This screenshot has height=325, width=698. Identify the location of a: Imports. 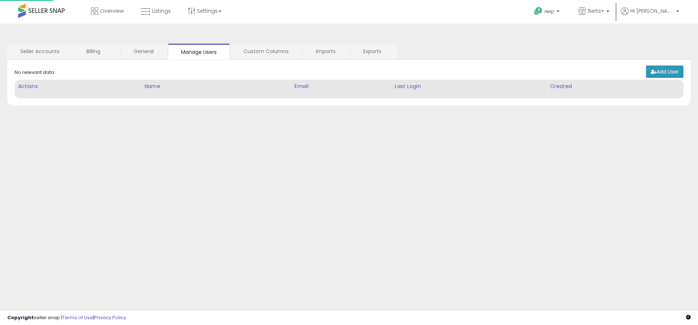
(326, 51).